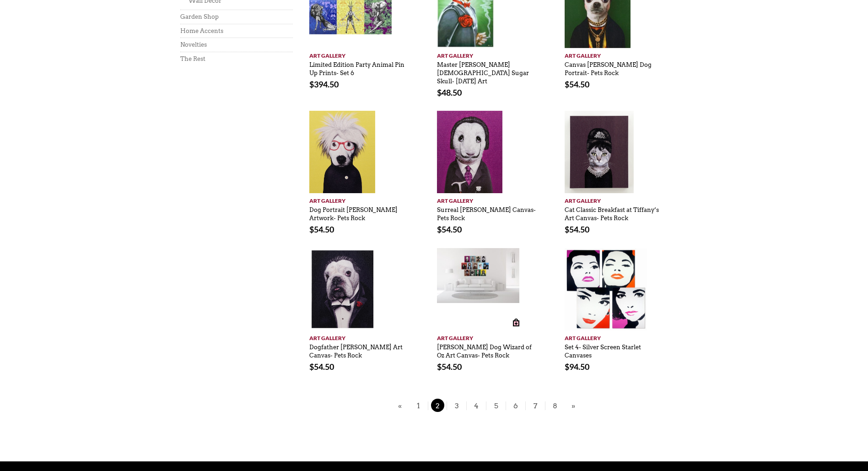 The width and height of the screenshot is (868, 471). I want to click on span: 2, so click(437, 405).